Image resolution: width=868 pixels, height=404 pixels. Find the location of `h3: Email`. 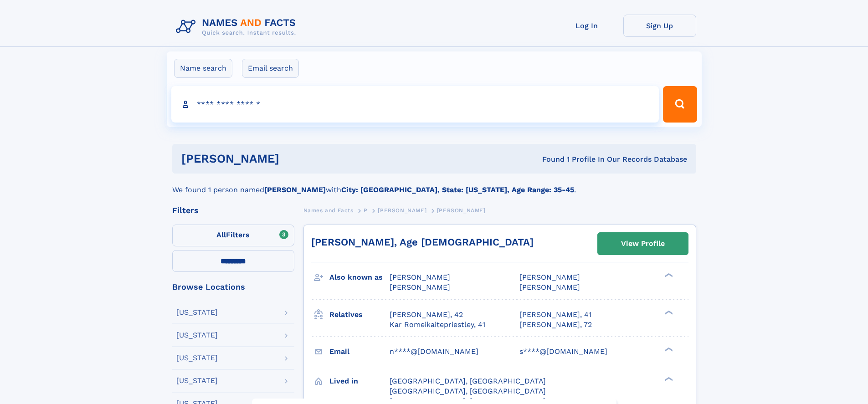

h3: Email is located at coordinates (360, 352).